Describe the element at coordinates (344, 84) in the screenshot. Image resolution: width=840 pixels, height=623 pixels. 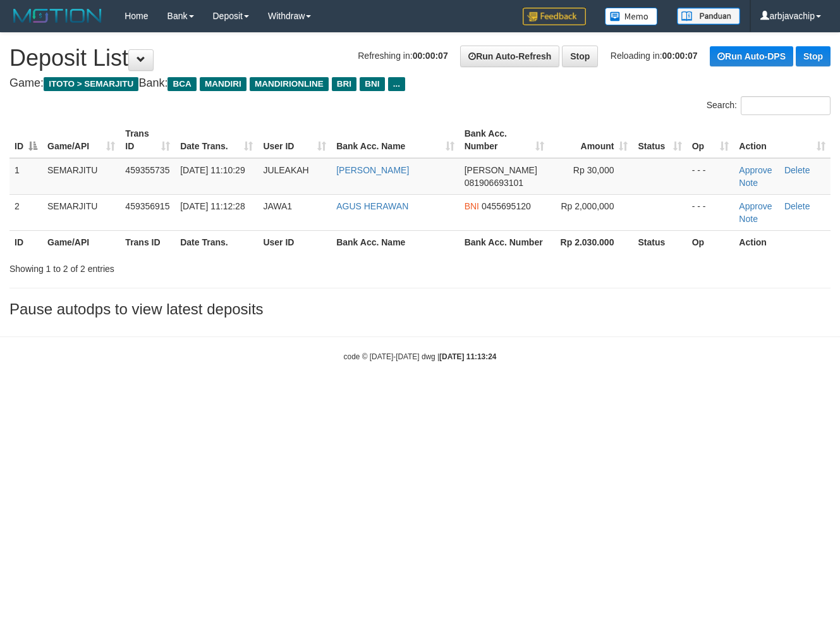
I see `span: BRI` at that location.